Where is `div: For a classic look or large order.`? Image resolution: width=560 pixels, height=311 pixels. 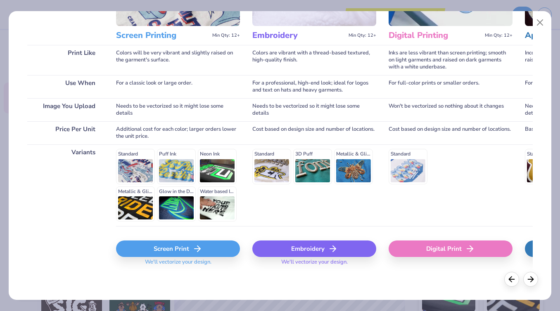
div: For a classic look or large order. is located at coordinates (178, 87).